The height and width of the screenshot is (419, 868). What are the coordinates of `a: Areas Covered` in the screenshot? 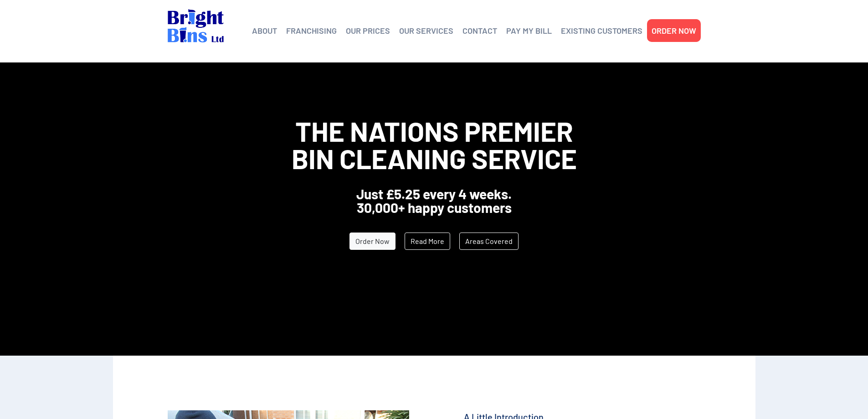 It's located at (489, 241).